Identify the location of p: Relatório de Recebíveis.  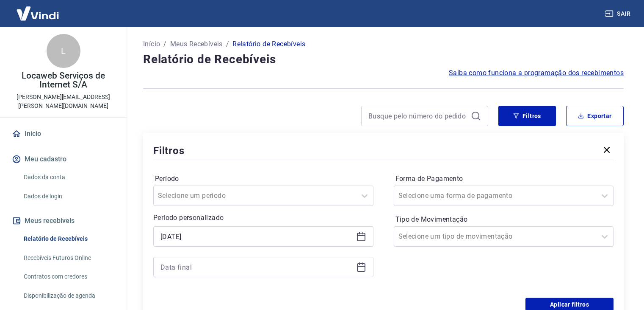
(269, 44).